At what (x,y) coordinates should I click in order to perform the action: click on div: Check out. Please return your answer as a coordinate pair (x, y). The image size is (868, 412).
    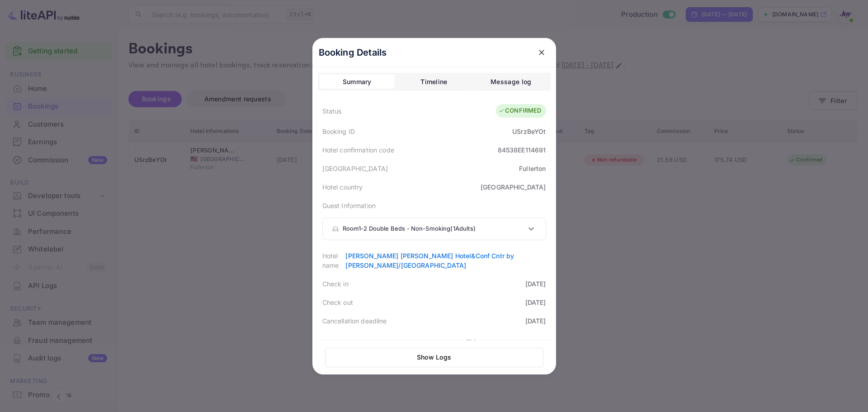
    Looking at the image, I should click on (337, 303).